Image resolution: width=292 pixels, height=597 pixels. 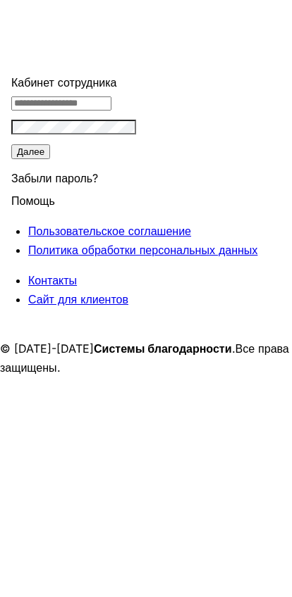 I want to click on div: Кабинет сотрудника, so click(x=146, y=82).